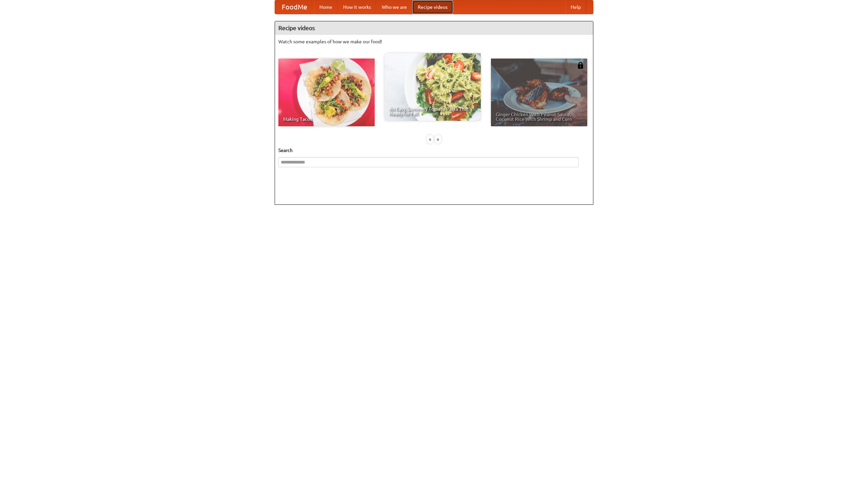  What do you see at coordinates (326, 120) in the screenshot?
I see `span: Making Tacos` at bounding box center [326, 120].